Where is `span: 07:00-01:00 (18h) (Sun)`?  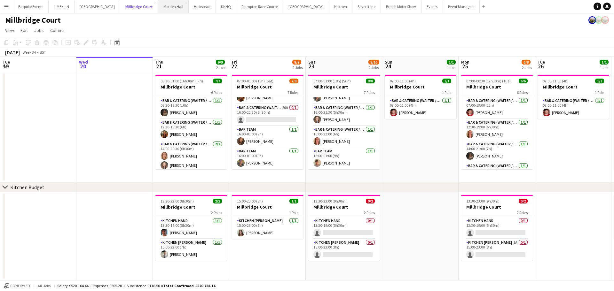
span: 07:00-01:00 (18h) (Sun) is located at coordinates (332, 81).